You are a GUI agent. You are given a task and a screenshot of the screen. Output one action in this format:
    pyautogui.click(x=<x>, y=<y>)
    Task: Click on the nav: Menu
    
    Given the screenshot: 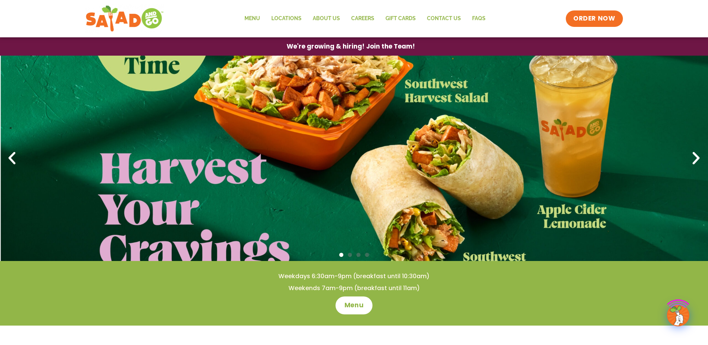 What is the action you would take?
    pyautogui.click(x=365, y=19)
    